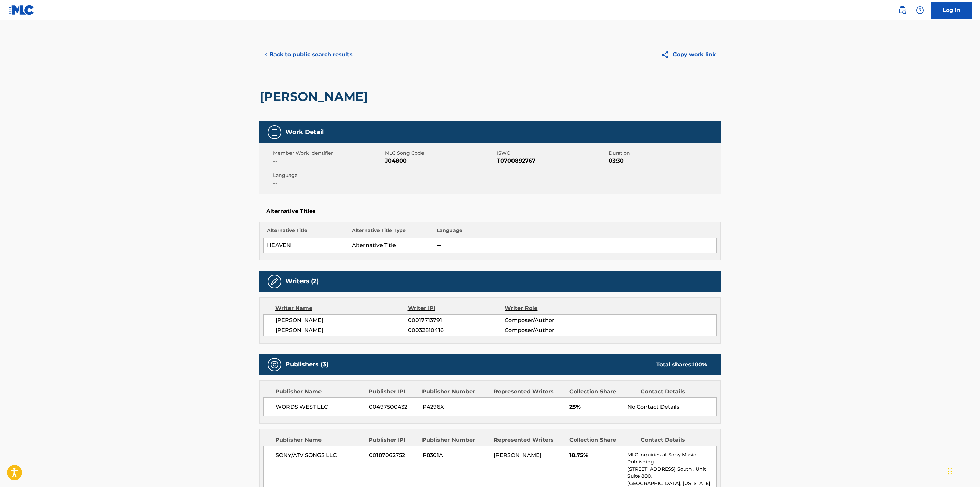 This screenshot has height=487, width=980. What do you see at coordinates (920, 10) in the screenshot?
I see `img: help` at bounding box center [920, 10].